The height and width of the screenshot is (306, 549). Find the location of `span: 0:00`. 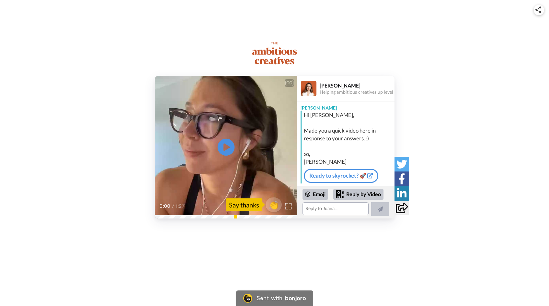

span: 0:00 is located at coordinates (165, 206).